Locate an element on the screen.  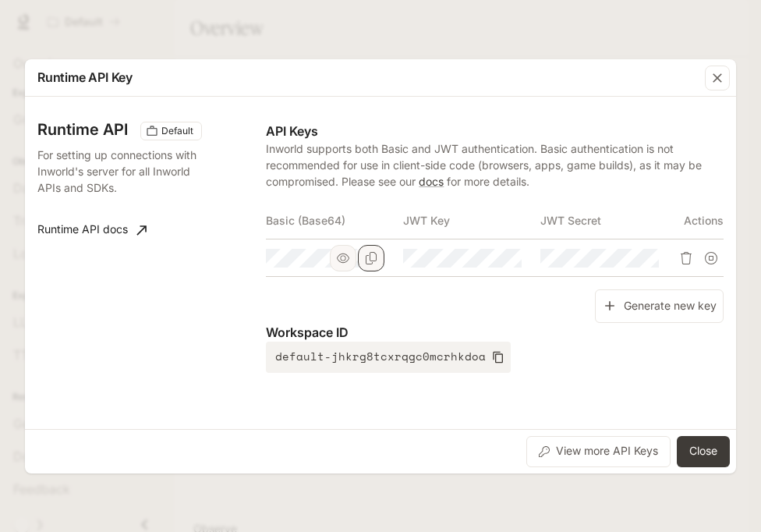
div: These keys will apply to your current workspace only is located at coordinates (171, 131).